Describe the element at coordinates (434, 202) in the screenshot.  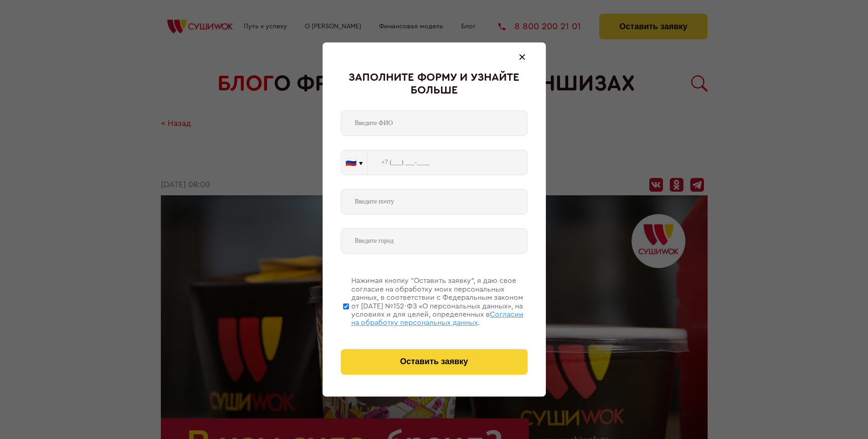
I see `input: Введите почту` at that location.